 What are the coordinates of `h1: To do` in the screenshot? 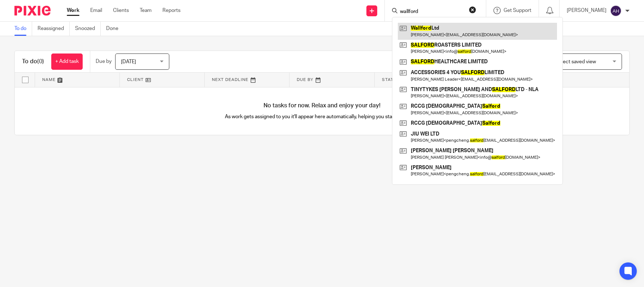 It's located at (33, 62).